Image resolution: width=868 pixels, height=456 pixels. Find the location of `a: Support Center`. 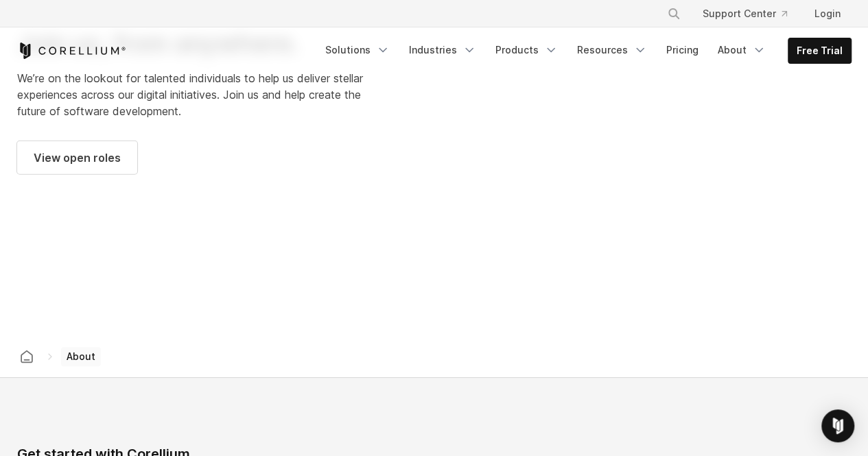

a: Support Center is located at coordinates (744, 14).